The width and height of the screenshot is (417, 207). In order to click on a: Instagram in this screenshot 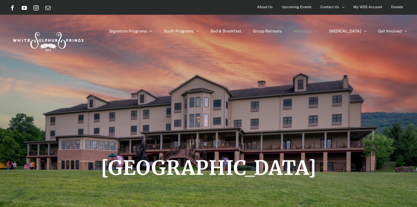, I will do `click(36, 8)`.